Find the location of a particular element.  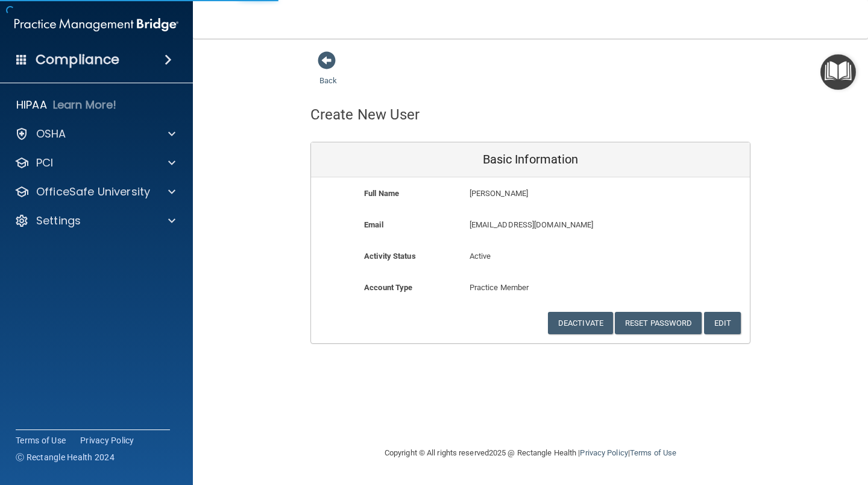

p: OSHA is located at coordinates (51, 134).